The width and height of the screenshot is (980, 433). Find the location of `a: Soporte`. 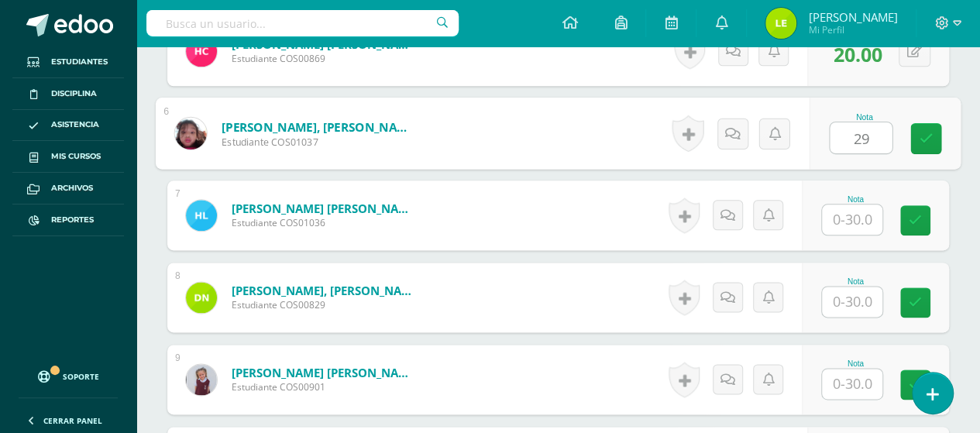

a: Soporte is located at coordinates (68, 374).